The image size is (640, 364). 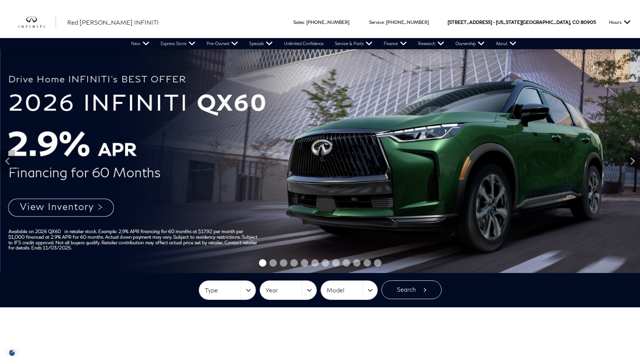 What do you see at coordinates (470, 43) in the screenshot?
I see `a: Ownership` at bounding box center [470, 43].